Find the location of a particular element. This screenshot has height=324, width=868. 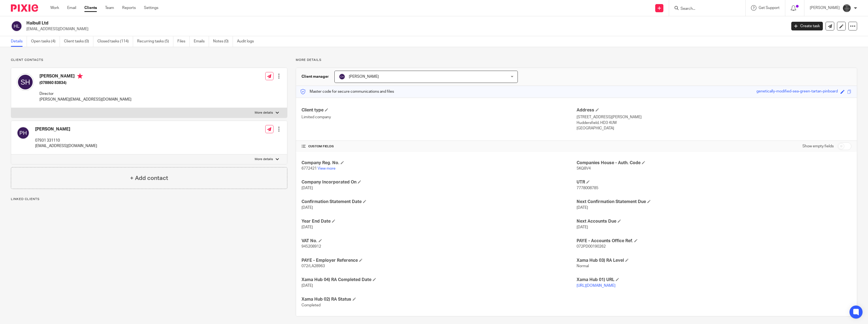

a: Emails is located at coordinates (201, 41).